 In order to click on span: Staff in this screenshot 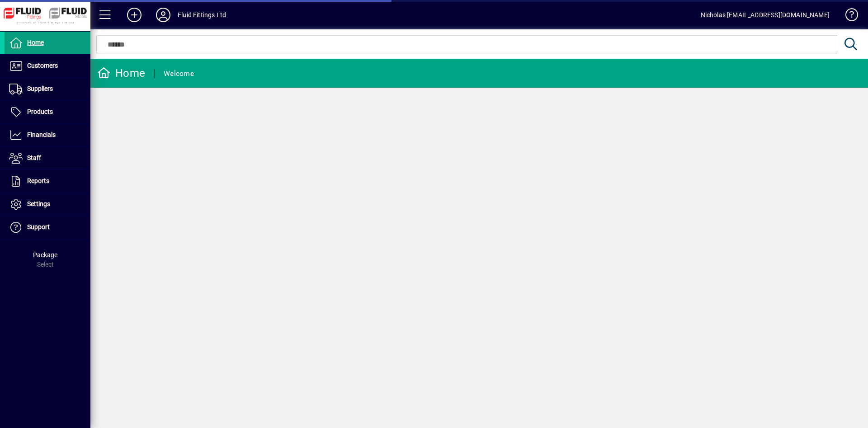, I will do `click(34, 158)`.